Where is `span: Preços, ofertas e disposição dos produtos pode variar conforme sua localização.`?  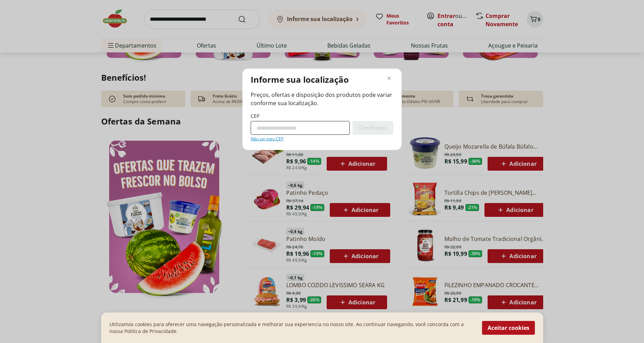
span: Preços, ofertas e disposição dos produtos pode variar conforme sua localização. is located at coordinates (322, 99).